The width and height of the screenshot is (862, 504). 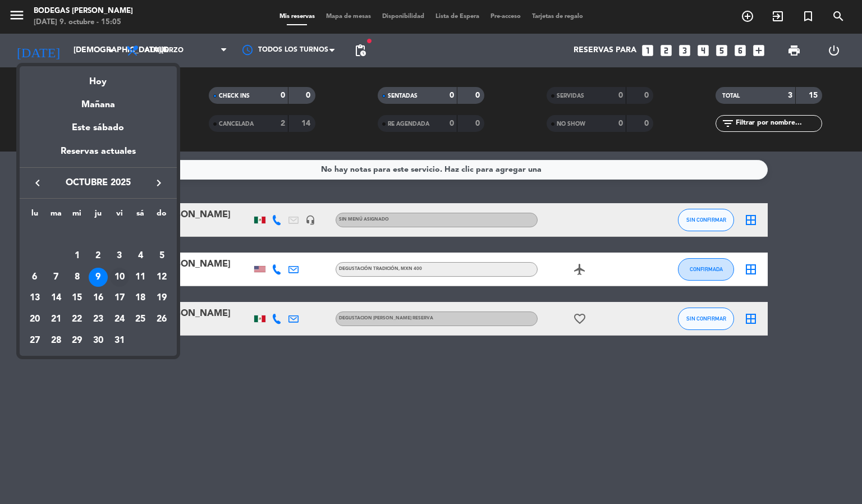 What do you see at coordinates (56, 215) in the screenshot?
I see `th: martes` at bounding box center [56, 215].